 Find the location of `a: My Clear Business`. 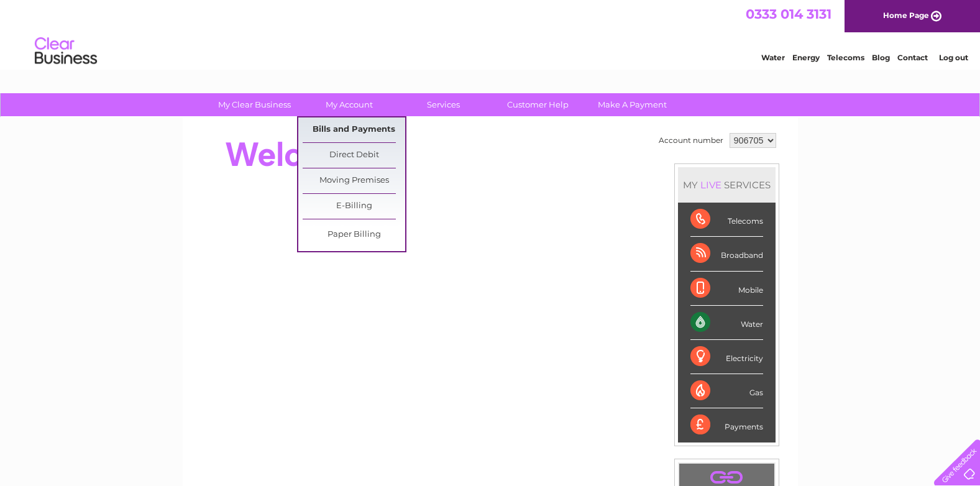

a: My Clear Business is located at coordinates (254, 105).